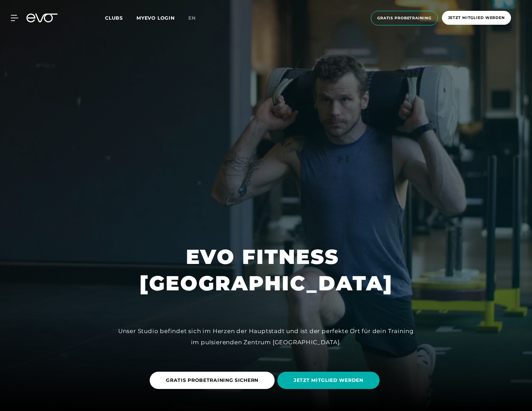 The image size is (532, 411). What do you see at coordinates (404, 18) in the screenshot?
I see `span: Gratis Probetraining` at bounding box center [404, 18].